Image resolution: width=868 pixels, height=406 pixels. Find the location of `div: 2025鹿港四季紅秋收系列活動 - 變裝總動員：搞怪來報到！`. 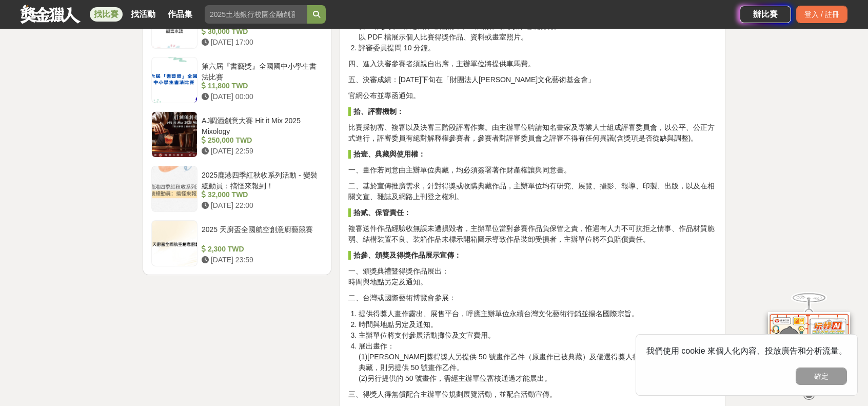

div: 2025鹿港四季紅秋收系列活動 - 變裝總動員：搞怪來報到！ is located at coordinates (260, 180).